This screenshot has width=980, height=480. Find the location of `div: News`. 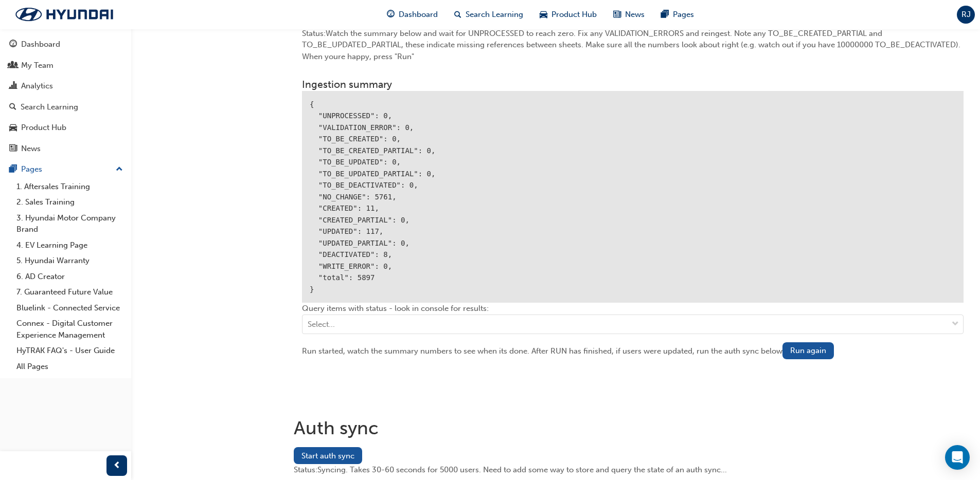

div: News is located at coordinates (31, 149).